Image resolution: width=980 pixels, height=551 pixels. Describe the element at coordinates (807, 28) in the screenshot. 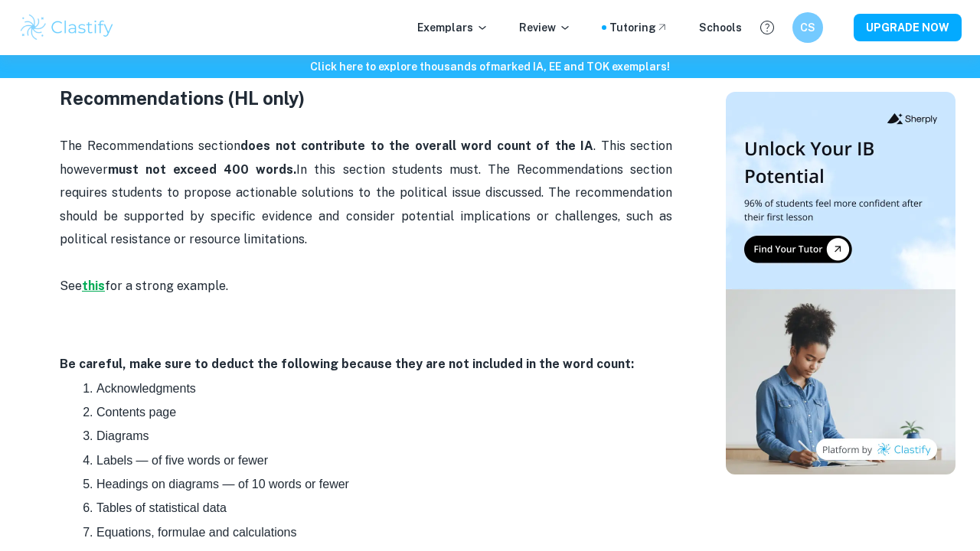

I see `button: CS` at that location.